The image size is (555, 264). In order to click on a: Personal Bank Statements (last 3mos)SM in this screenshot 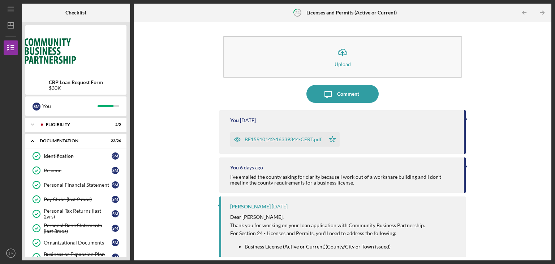, I will do `click(76, 228)`.